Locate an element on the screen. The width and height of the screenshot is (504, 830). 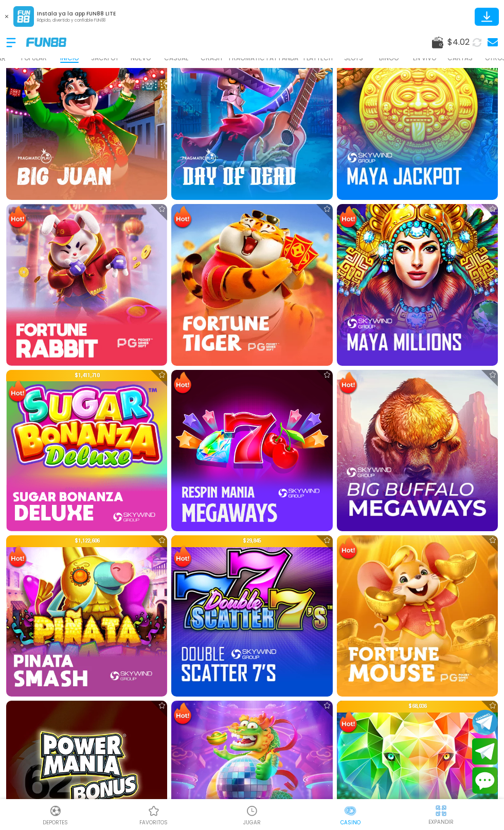
a: Casino JugarCasino JugarJUGAR is located at coordinates (252, 814).